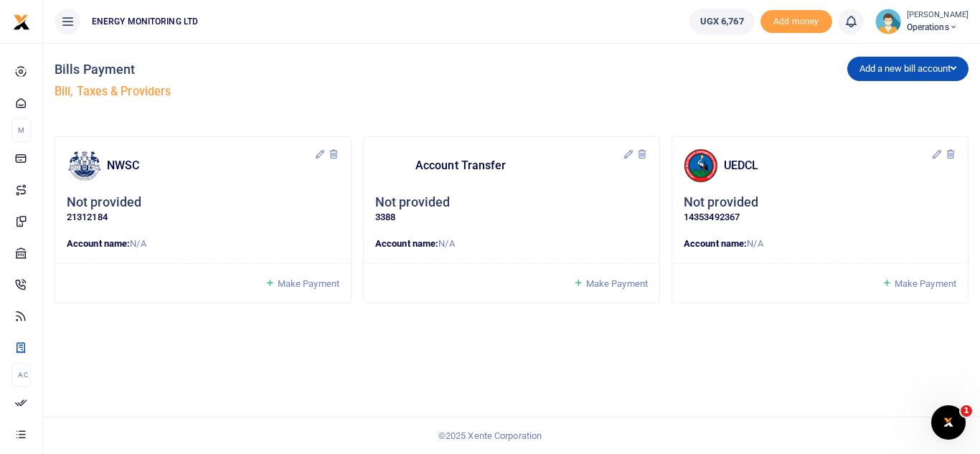 The width and height of the screenshot is (980, 454). Describe the element at coordinates (210, 165) in the screenshot. I see `h4: NWSC` at that location.